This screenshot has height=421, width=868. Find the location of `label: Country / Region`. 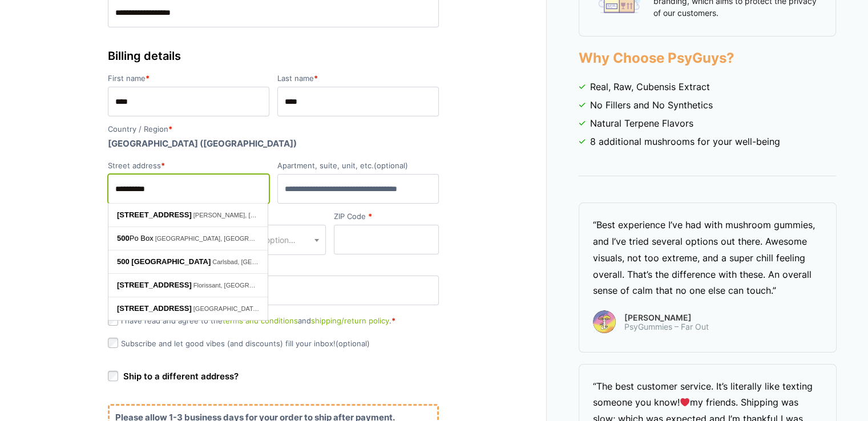

label: Country / Region is located at coordinates (273, 129).